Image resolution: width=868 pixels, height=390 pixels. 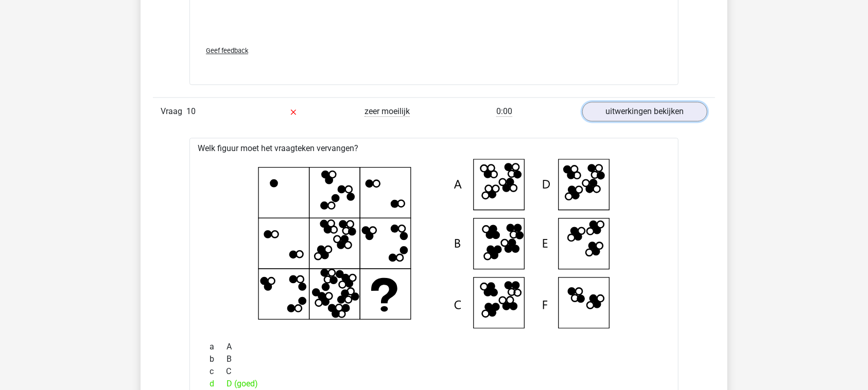 What do you see at coordinates (218, 347) in the screenshot?
I see `span: a` at bounding box center [218, 347].